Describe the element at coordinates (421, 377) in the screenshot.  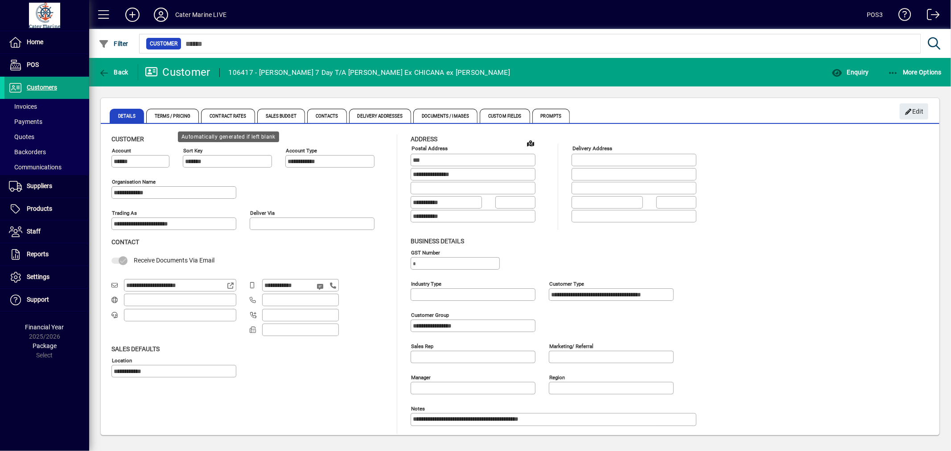
I see `mat-label: Manager` at that location.